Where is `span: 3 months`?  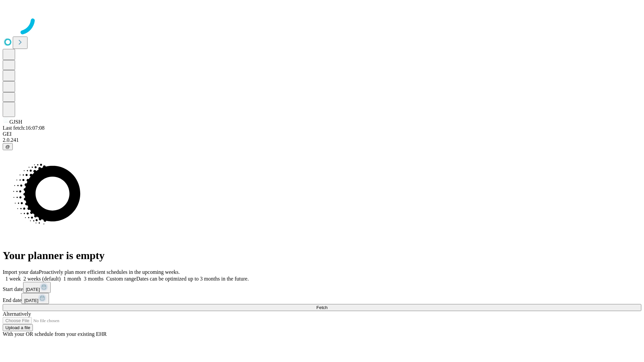
span: 3 months is located at coordinates (93, 278).